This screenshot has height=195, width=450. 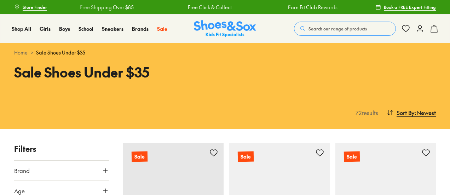 I want to click on button: Brand, so click(x=62, y=170).